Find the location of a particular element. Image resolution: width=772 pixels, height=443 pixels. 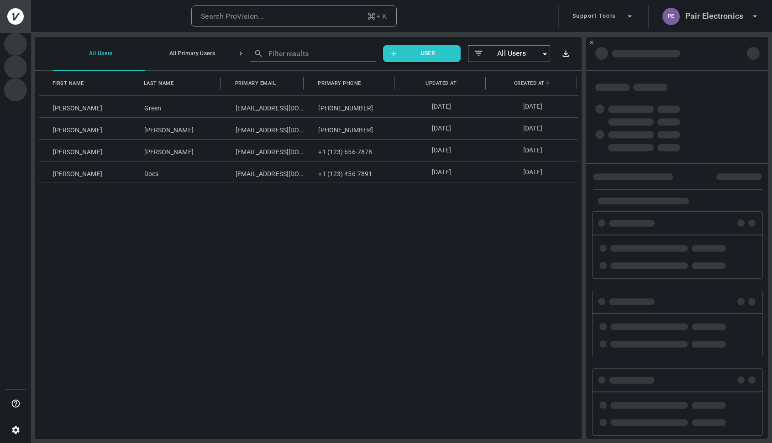

span: Primary Email is located at coordinates (256, 83).